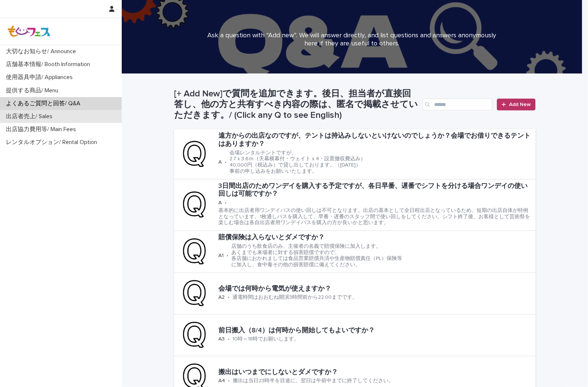 This screenshot has height=387, width=588. I want to click on p: A1, so click(221, 255).